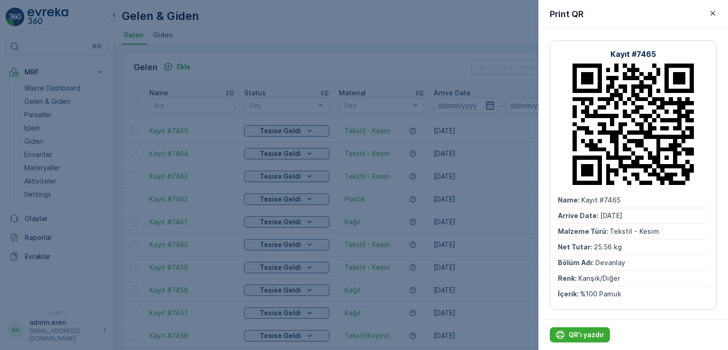  Describe the element at coordinates (587, 335) in the screenshot. I see `p: QR'ı yazdır` at that location.